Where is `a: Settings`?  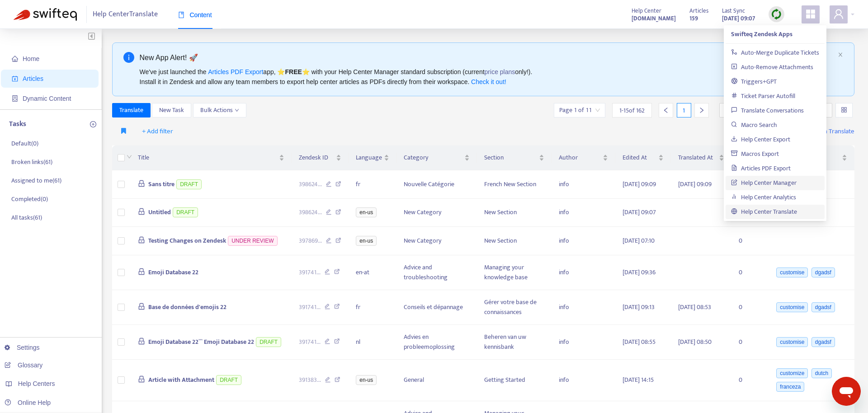 a: Settings is located at coordinates (22, 347).